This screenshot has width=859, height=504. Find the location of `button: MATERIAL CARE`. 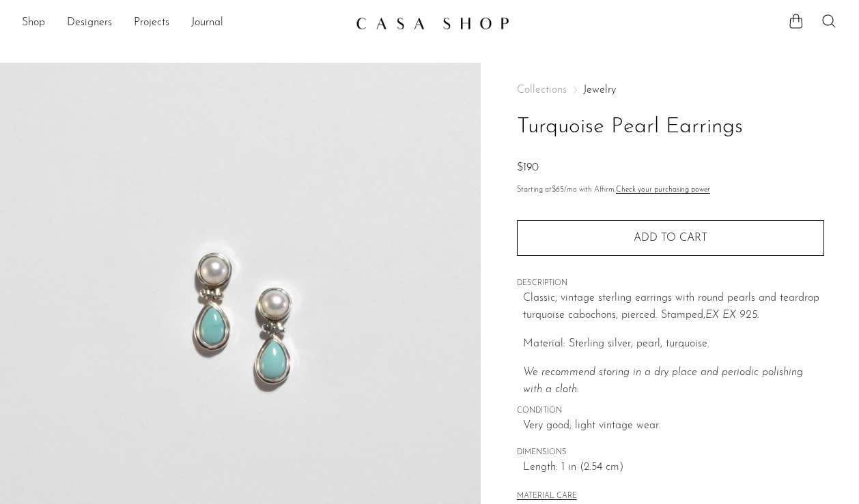

button: MATERIAL CARE is located at coordinates (547, 497).